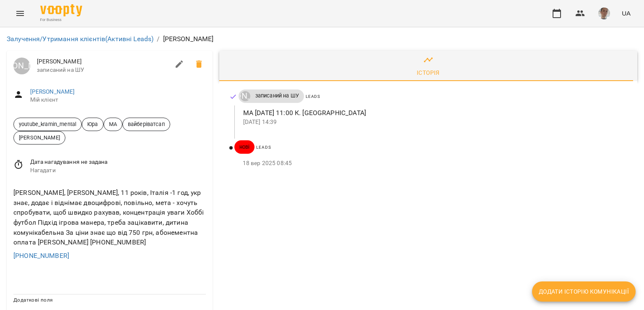 Image resolution: width=644 pixels, height=310 pixels. I want to click on span: Додати історію комунікації, so click(584, 291).